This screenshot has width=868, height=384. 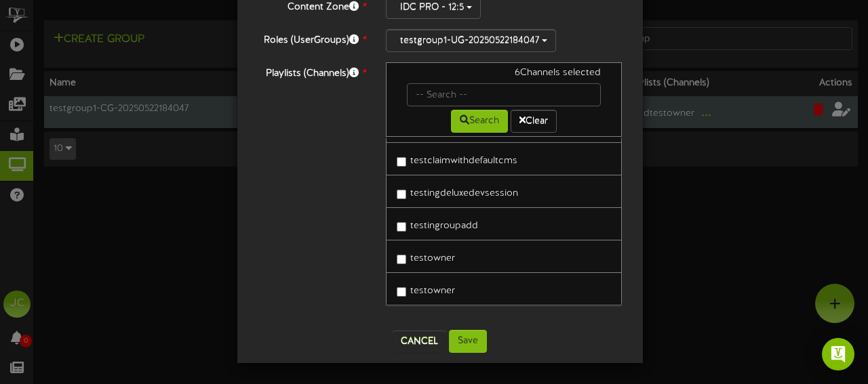 What do you see at coordinates (838, 354) in the screenshot?
I see `div: Open Intercom Messenger` at bounding box center [838, 354].